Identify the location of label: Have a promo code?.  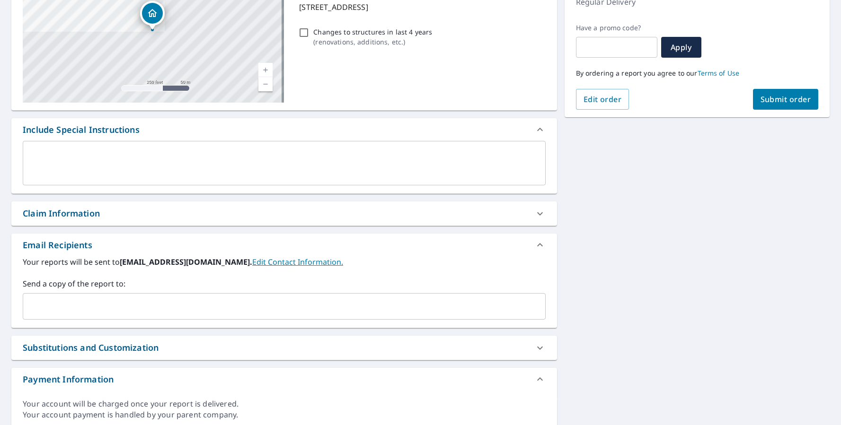
(616, 28).